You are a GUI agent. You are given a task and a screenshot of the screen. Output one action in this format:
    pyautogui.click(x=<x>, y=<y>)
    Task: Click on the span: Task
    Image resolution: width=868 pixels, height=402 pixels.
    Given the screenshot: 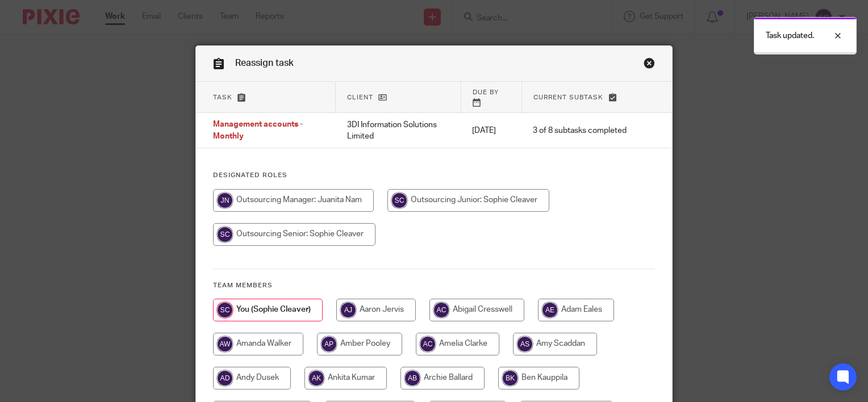 What is the action you would take?
    pyautogui.click(x=223, y=97)
    